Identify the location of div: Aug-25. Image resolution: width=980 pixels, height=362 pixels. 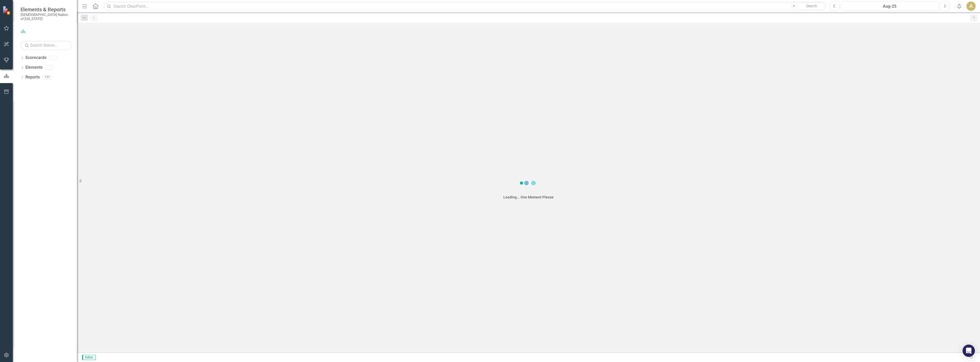
(890, 6).